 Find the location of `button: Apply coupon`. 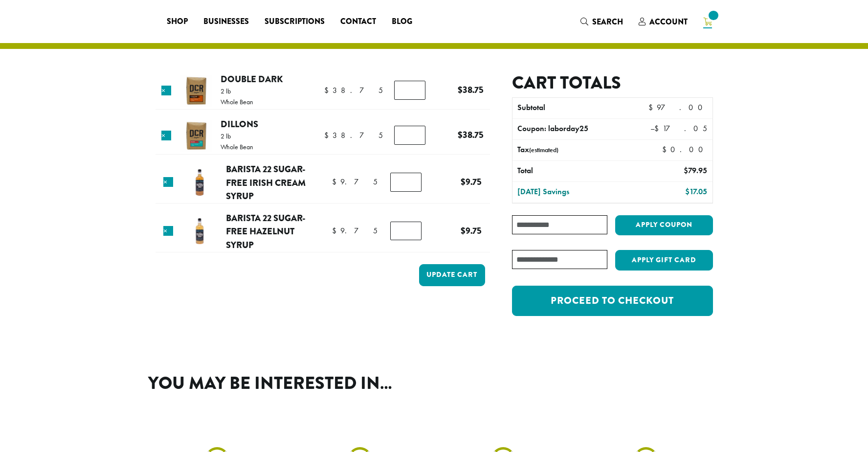

button: Apply coupon is located at coordinates (664, 225).